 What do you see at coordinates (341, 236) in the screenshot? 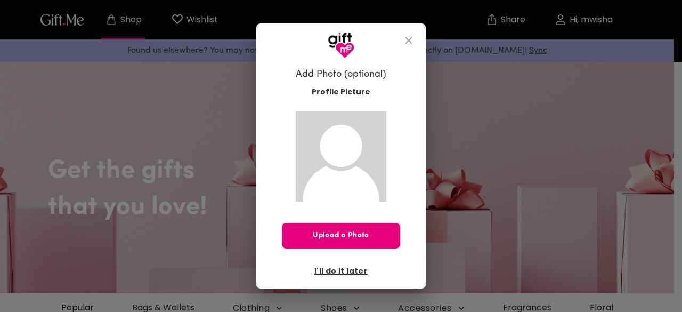
I see `button: Upload a Photo` at bounding box center [341, 236].